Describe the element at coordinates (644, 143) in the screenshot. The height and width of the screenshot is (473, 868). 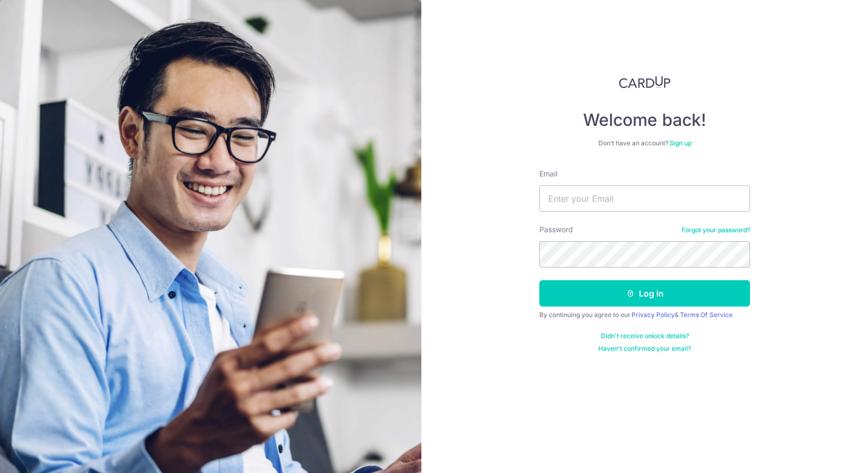
I see `div: Don’t have an account?` at that location.